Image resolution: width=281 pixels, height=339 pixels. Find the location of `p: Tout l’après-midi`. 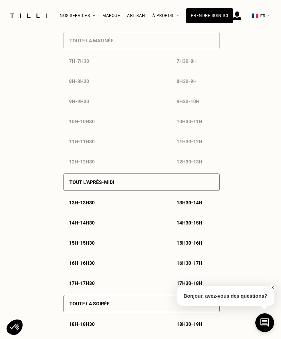

p: Tout l’après-midi is located at coordinates (92, 182).